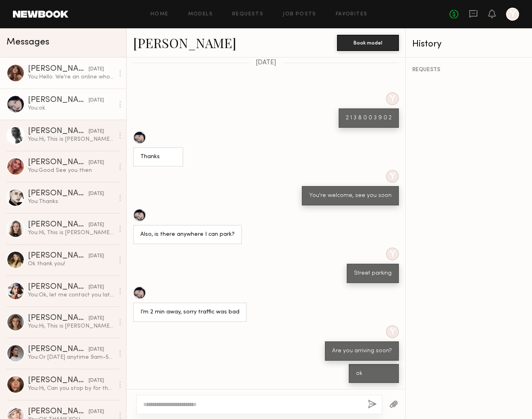  What do you see at coordinates (299, 14) in the screenshot?
I see `a: Job Posts` at bounding box center [299, 14].